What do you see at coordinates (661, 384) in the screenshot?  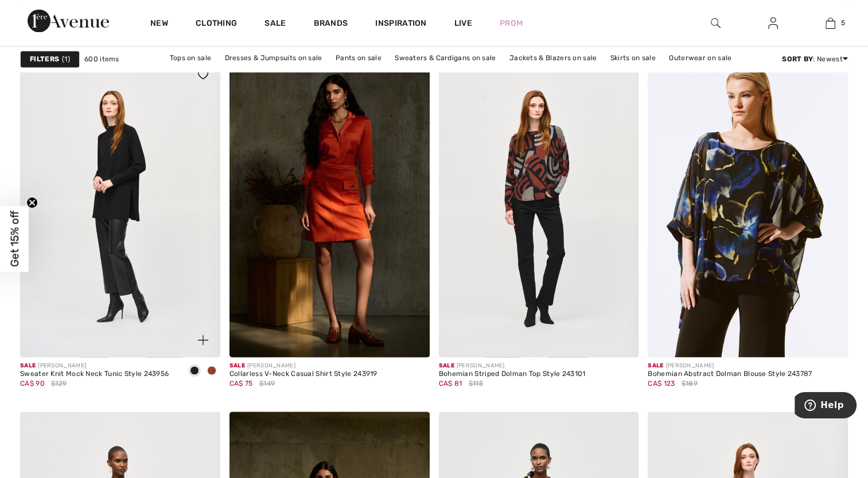 I see `span: CA$ 123` at bounding box center [661, 384].